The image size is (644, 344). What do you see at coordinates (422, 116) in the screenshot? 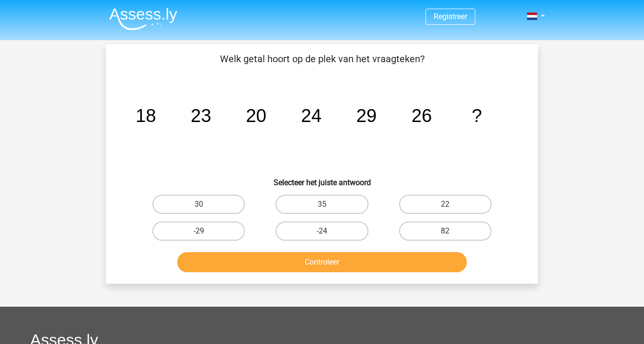
I see `tspan: 26` at bounding box center [422, 116].